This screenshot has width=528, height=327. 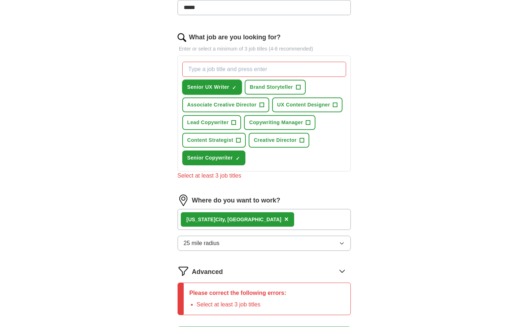 What do you see at coordinates (264, 69) in the screenshot?
I see `input: Type a job title and press enter` at bounding box center [264, 69].